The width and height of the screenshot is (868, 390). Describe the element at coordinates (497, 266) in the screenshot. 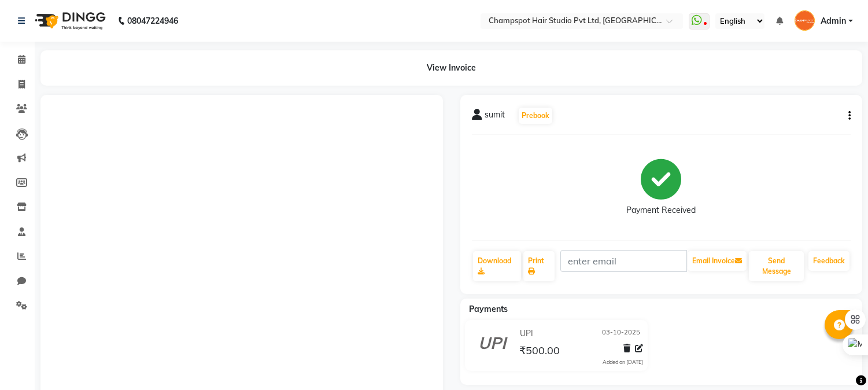

I see `a: Download` at that location.